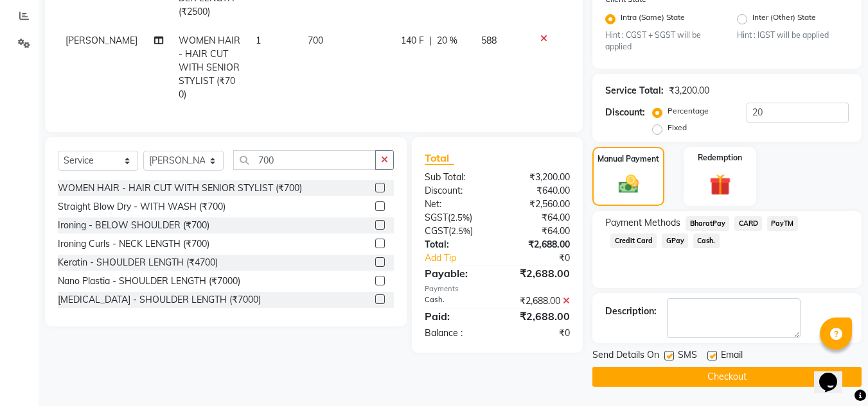 Image resolution: width=868 pixels, height=406 pixels. Describe the element at coordinates (456, 245) in the screenshot. I see `div: Total:` at that location.